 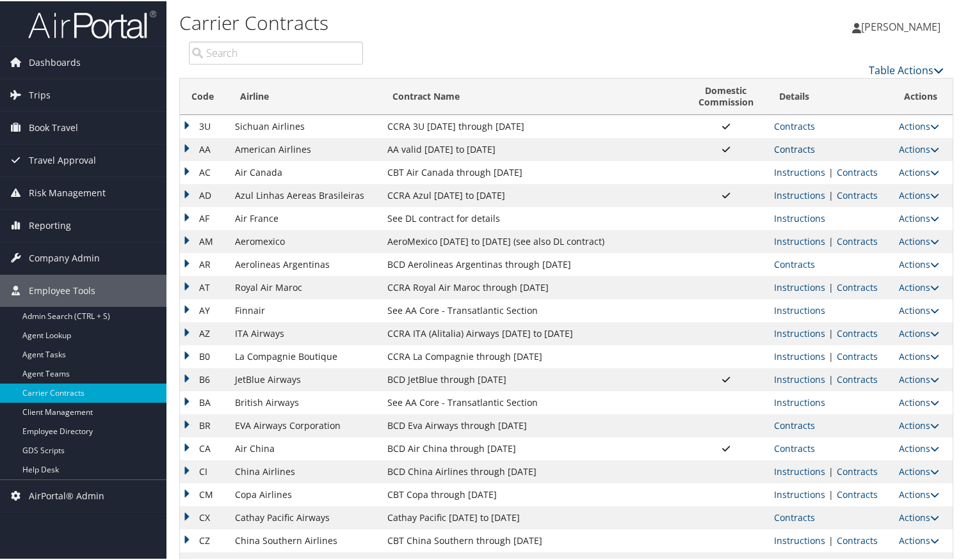 What do you see at coordinates (305, 448) in the screenshot?
I see `td: Air China` at bounding box center [305, 448].